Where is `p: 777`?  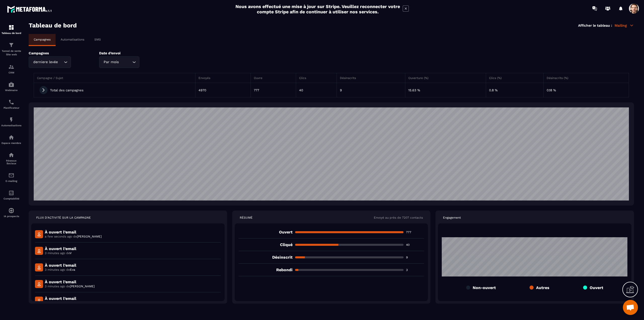 p: 777 is located at coordinates (415, 232).